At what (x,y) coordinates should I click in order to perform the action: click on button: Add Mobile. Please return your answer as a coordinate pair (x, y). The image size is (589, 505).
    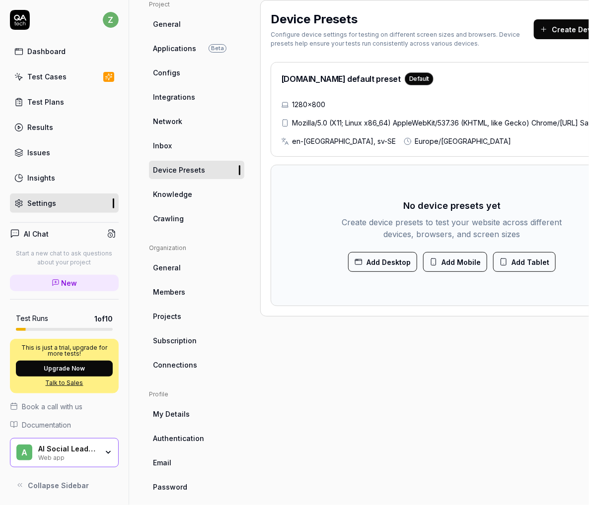
    Looking at the image, I should click on (455, 262).